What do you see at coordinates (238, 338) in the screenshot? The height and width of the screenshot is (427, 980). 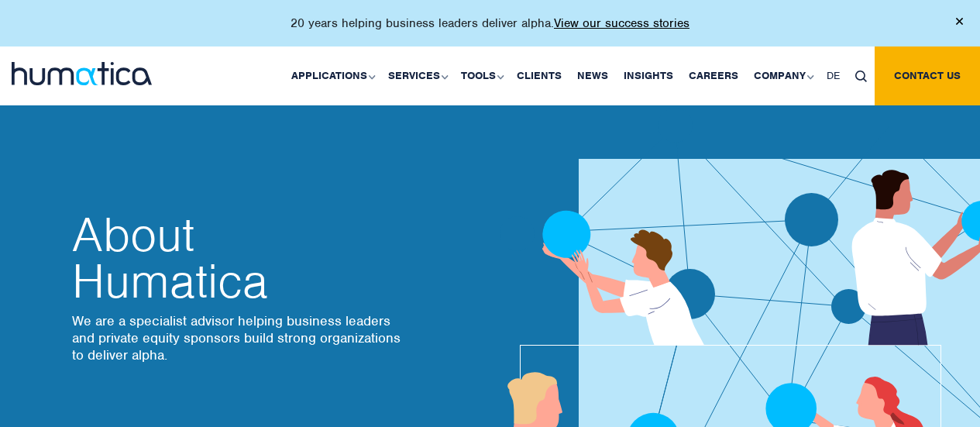 I see `p: We are a specialist advisor helping business leaders and private equity sponsors build strong org...` at bounding box center [238, 338].